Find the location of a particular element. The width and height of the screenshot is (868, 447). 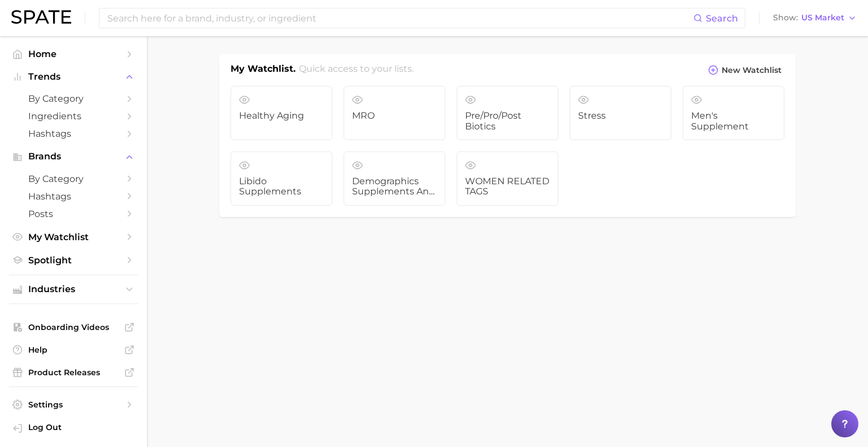

a: pre/pro/post biotics is located at coordinates (508, 113).